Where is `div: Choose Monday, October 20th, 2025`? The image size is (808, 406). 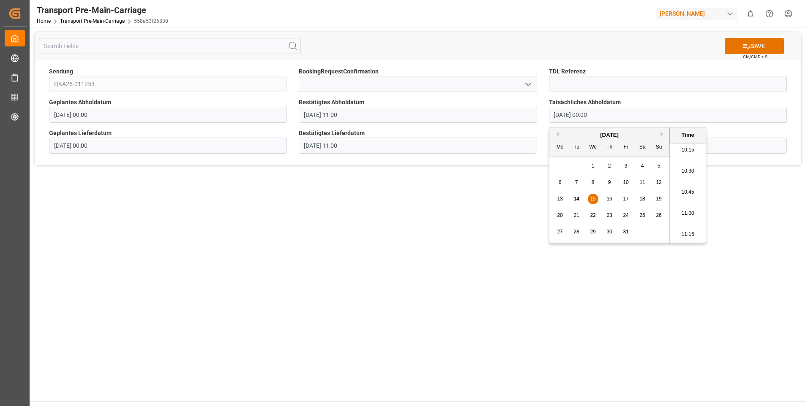 div: Choose Monday, October 20th, 2025 is located at coordinates (560, 215).